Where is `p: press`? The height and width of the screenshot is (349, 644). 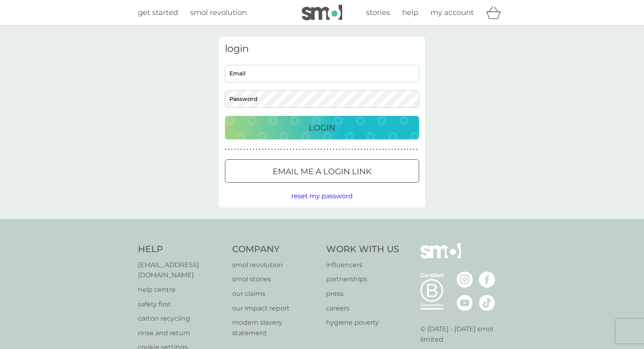 p: press is located at coordinates (363, 293).